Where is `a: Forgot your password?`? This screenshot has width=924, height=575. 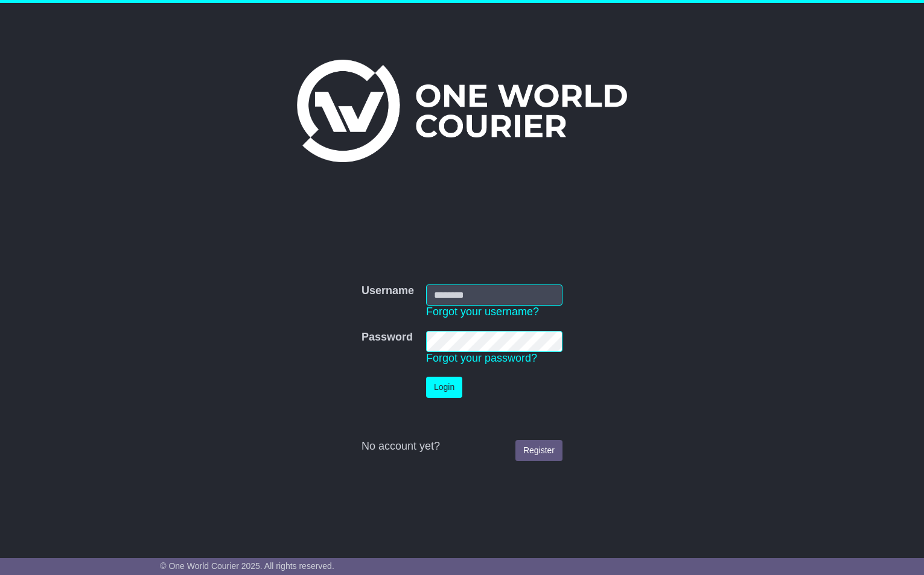
a: Forgot your password? is located at coordinates (481, 358).